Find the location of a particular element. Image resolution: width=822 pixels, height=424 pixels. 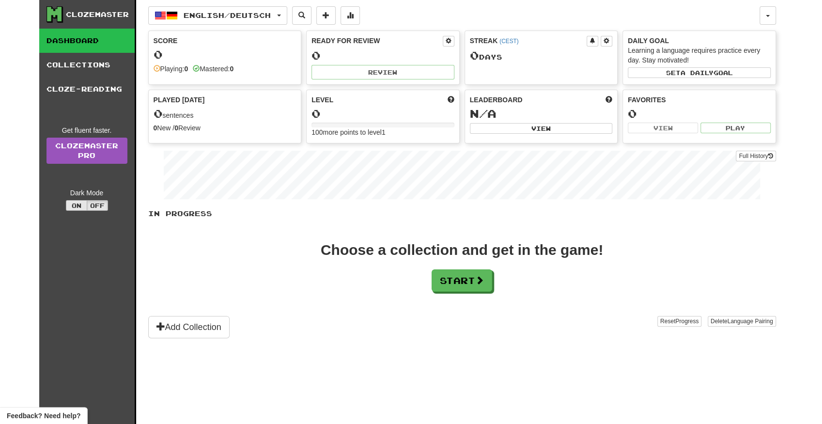

span: a daily is located at coordinates (696, 73).